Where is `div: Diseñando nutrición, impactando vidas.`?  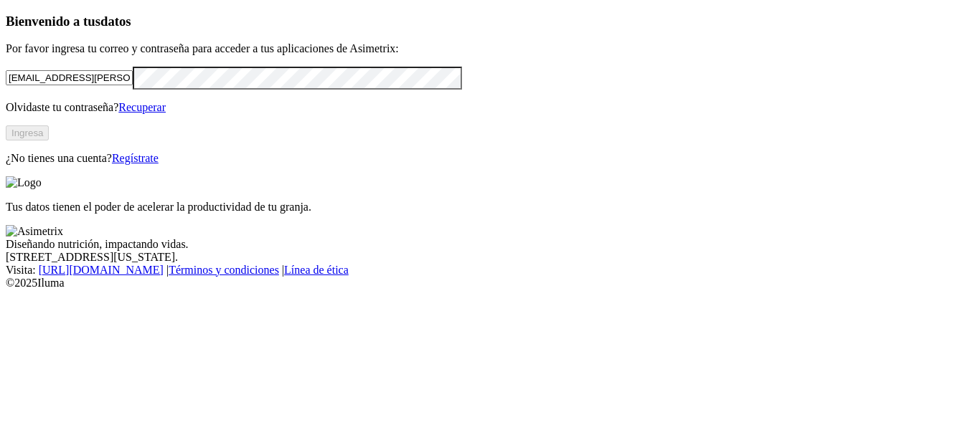
div: Diseñando nutrición, impactando vidas. is located at coordinates (490, 244).